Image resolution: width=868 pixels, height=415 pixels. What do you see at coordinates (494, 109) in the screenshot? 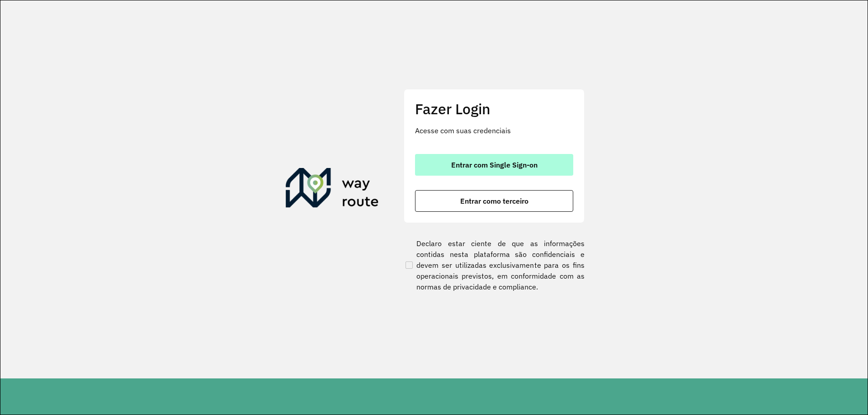
I see `h2: Fazer Login` at bounding box center [494, 109].